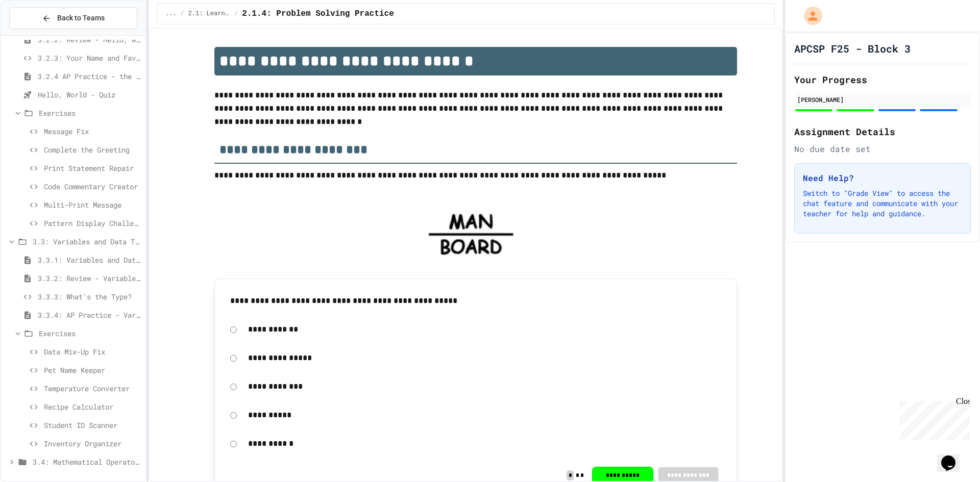  I want to click on span: 2.1: Learning to Solve Hard Problems, so click(209, 14).